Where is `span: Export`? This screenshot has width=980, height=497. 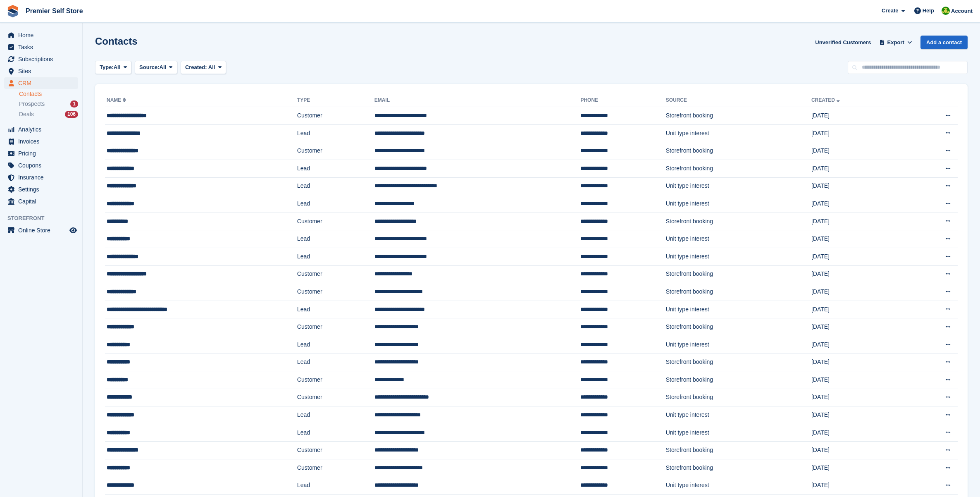 span: Export is located at coordinates (895, 42).